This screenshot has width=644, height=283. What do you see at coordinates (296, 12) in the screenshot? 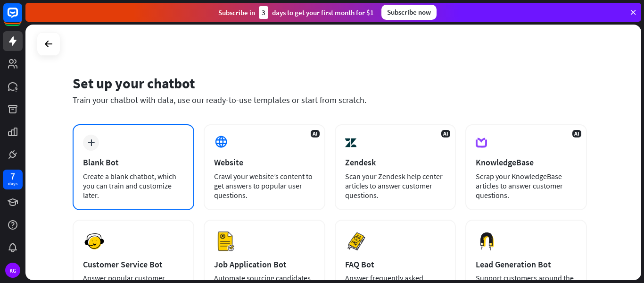
I see `div: Subscribe in days to get your first month for $1` at bounding box center [296, 12].